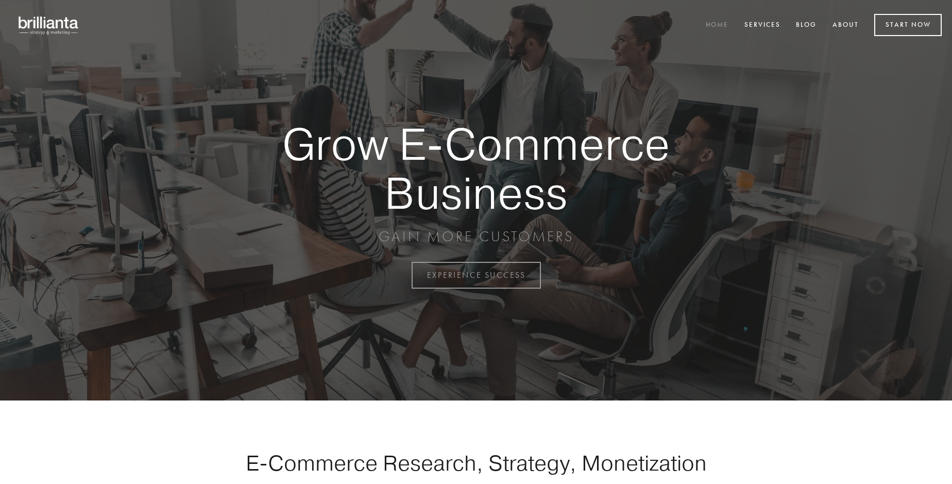 The width and height of the screenshot is (952, 484). Describe the element at coordinates (907, 25) in the screenshot. I see `a: Start Now` at that location.